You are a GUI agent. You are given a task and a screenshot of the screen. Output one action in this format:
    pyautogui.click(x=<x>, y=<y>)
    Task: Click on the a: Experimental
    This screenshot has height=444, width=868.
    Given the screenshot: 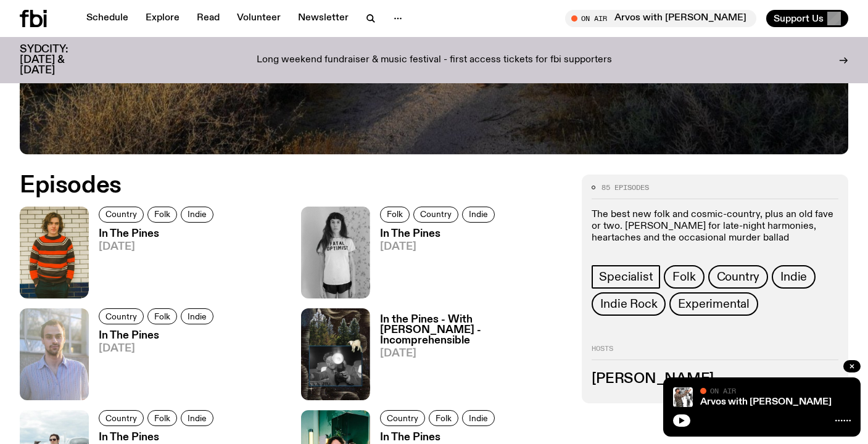 What is the action you would take?
    pyautogui.click(x=713, y=304)
    